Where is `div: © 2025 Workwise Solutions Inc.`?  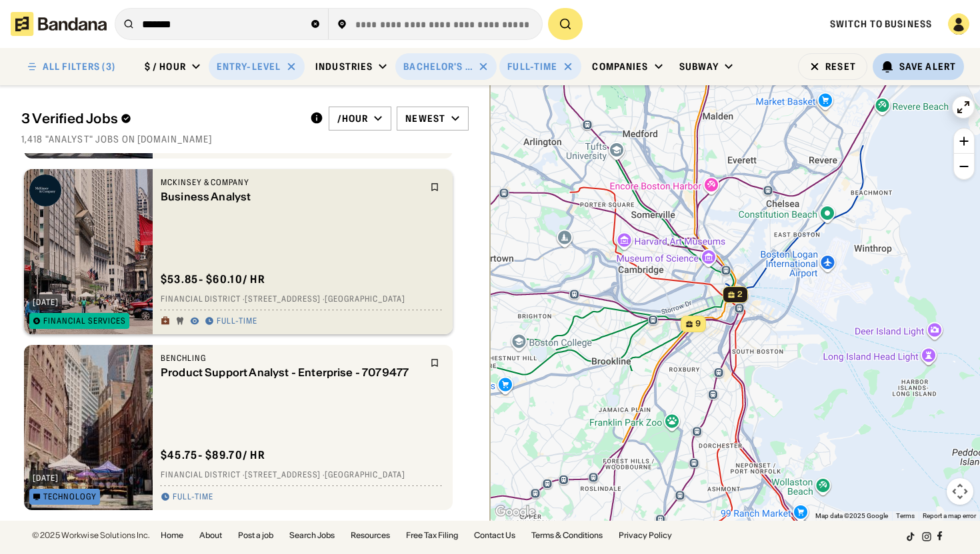
div: © 2025 Workwise Solutions Inc. is located at coordinates (90, 535).